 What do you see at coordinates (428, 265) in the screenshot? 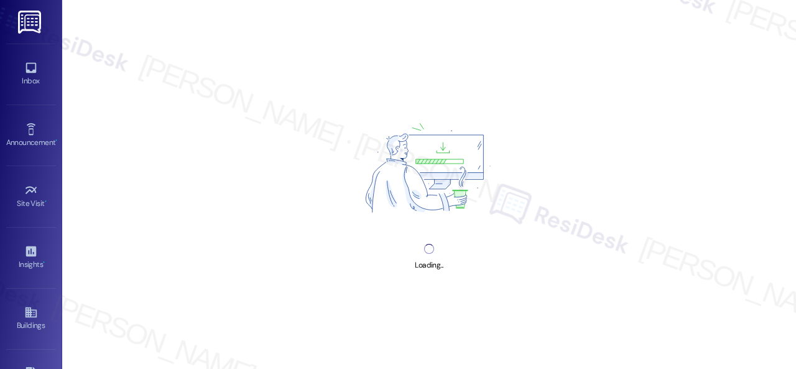
I see `div: Loading...` at bounding box center [428, 265].